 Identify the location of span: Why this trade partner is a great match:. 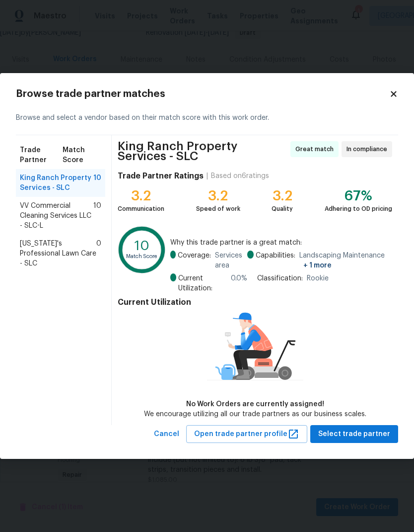
(281, 242).